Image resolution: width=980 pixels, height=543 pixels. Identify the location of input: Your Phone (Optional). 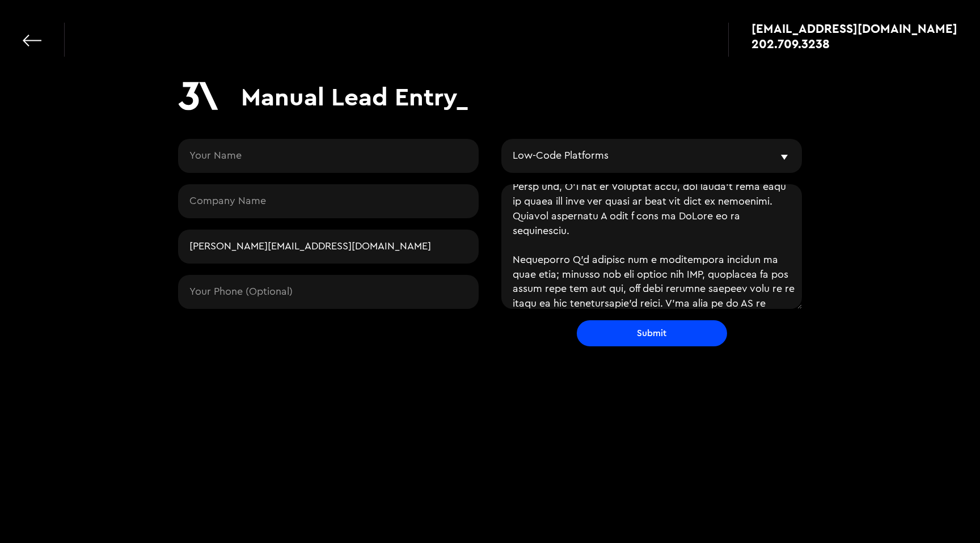
(328, 292).